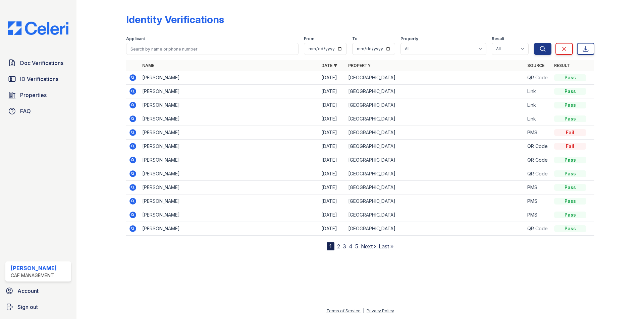 The image size is (644, 319). I want to click on a: 5, so click(356, 247).